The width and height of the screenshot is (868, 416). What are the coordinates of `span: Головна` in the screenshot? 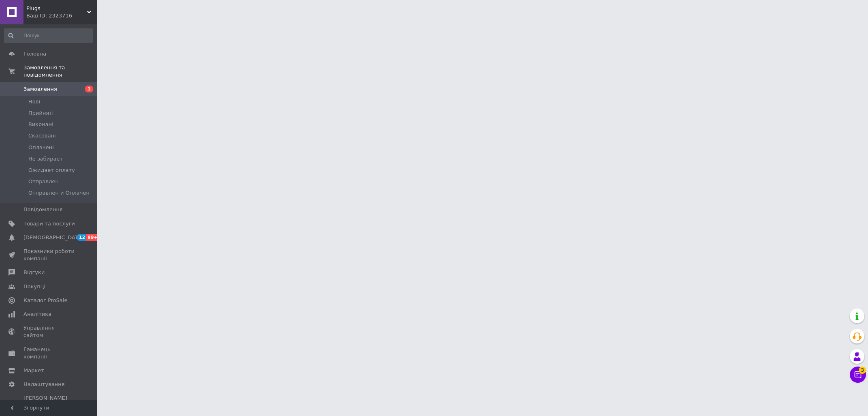 It's located at (35, 53).